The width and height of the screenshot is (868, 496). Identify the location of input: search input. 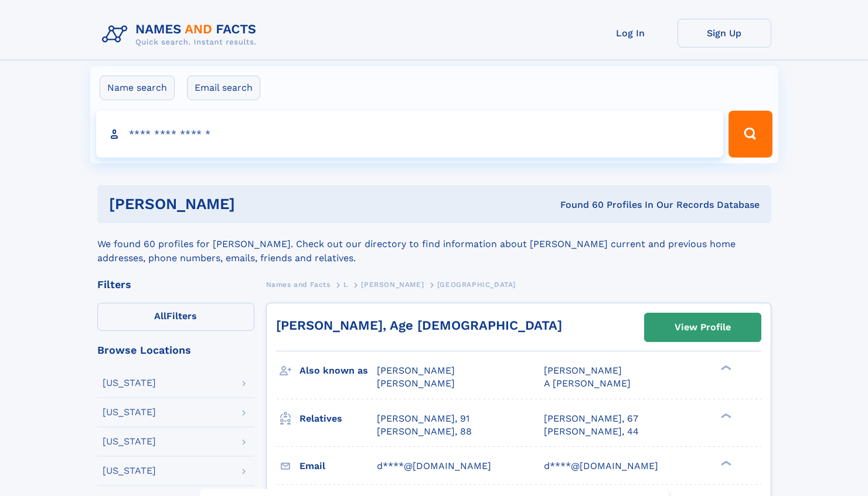
(410, 134).